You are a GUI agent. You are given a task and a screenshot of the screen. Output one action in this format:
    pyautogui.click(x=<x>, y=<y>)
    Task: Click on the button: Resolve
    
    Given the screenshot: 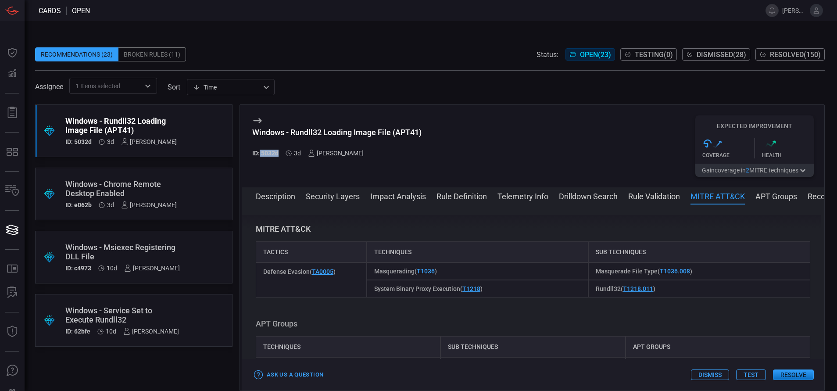 What is the action you would take?
    pyautogui.click(x=793, y=375)
    